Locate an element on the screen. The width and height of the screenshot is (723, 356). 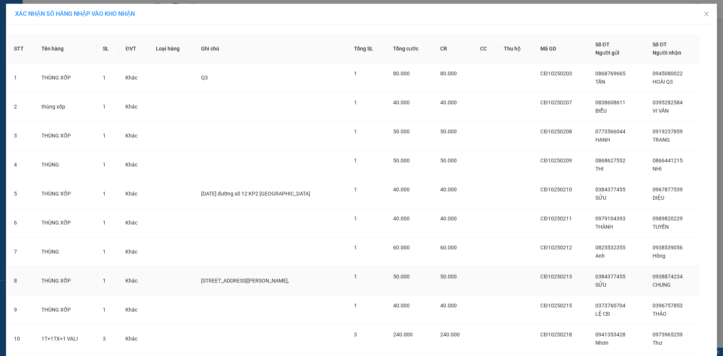
span: 0866441215 is located at coordinates (668, 160).